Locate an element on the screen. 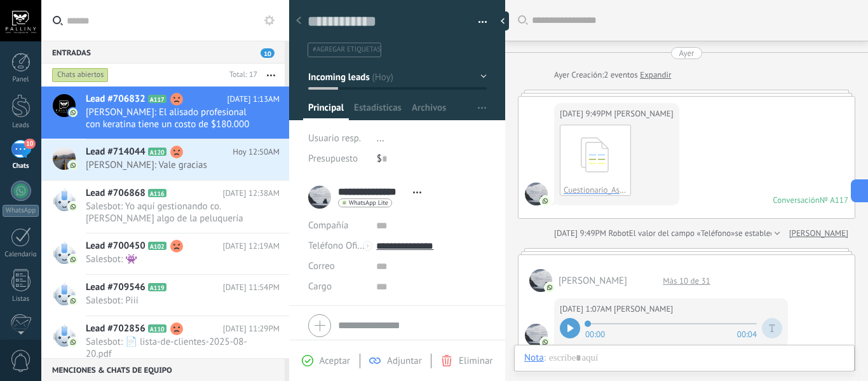 The width and height of the screenshot is (868, 381). span: A117 is located at coordinates (157, 99).